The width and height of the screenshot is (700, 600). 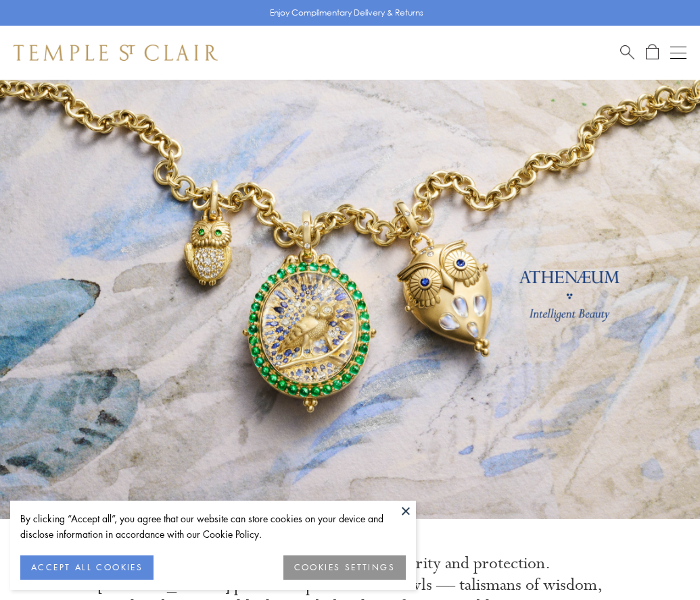 What do you see at coordinates (86, 567) in the screenshot?
I see `button: ACCEPT ALL COOKIES` at bounding box center [86, 567].